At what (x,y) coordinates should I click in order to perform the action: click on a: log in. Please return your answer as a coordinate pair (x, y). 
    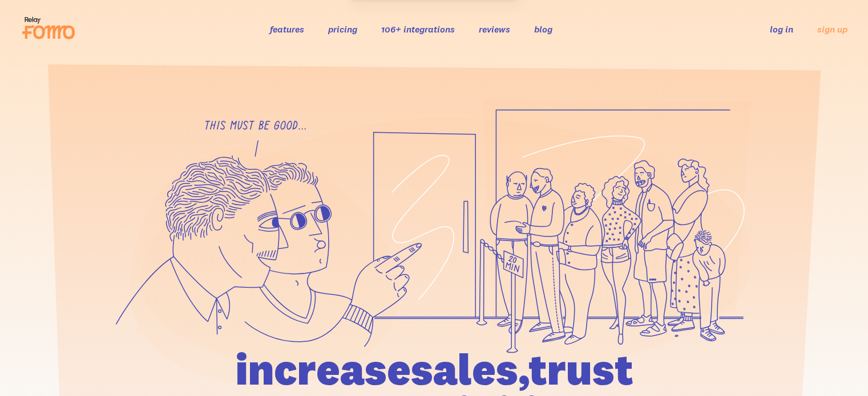
    Looking at the image, I should click on (781, 29).